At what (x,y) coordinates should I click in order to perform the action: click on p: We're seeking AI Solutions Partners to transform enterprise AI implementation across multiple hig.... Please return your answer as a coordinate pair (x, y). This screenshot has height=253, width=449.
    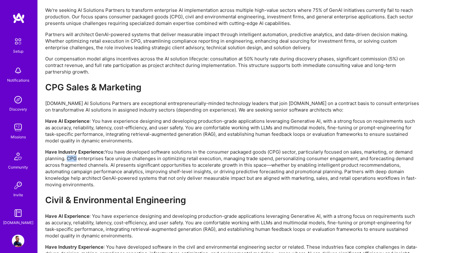
    Looking at the image, I should click on (232, 17).